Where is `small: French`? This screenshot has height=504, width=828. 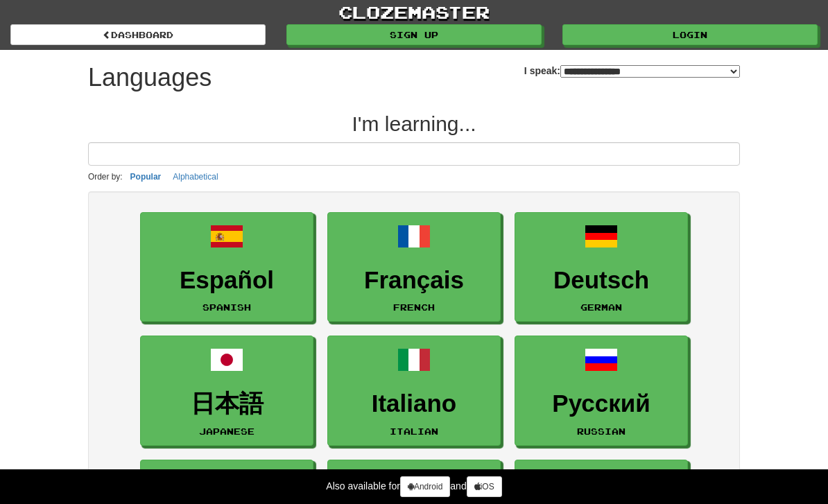
small: French is located at coordinates (414, 307).